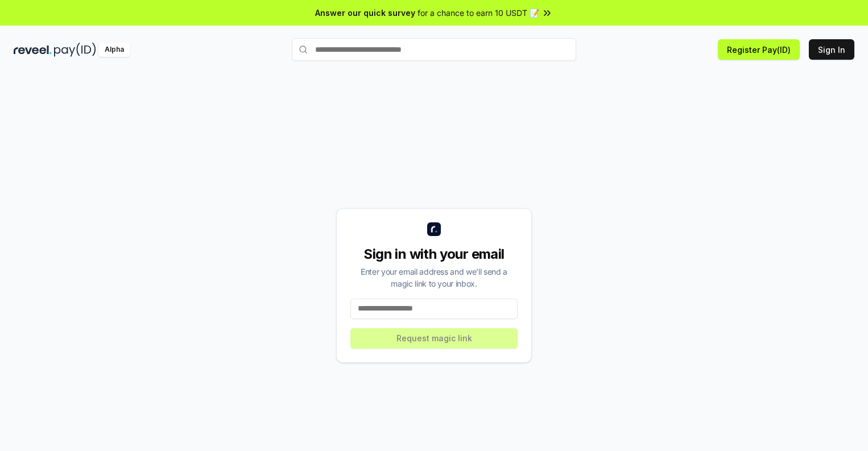 The width and height of the screenshot is (868, 451). What do you see at coordinates (434, 254) in the screenshot?
I see `div: Sign in with your email` at bounding box center [434, 254].